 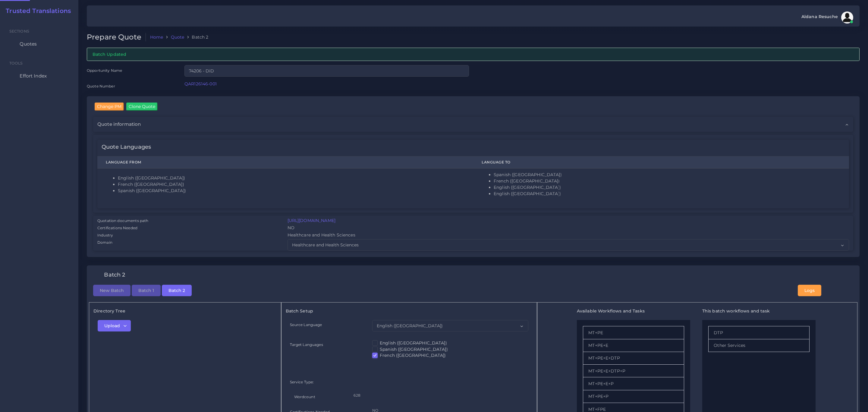 What do you see at coordinates (285, 162) in the screenshot?
I see `th: Language From` at bounding box center [285, 162].